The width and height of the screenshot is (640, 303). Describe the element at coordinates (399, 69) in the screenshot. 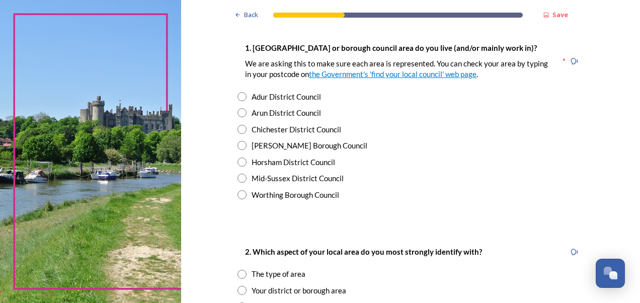

I see `p: We are asking this to make sure each area is represented. You can check your area by typing in yo...` at that location.